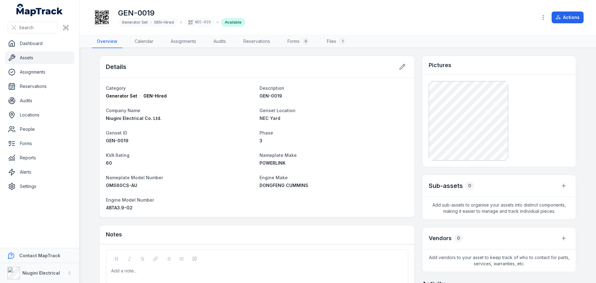  Describe the element at coordinates (39, 58) in the screenshot. I see `a: Assets` at that location.